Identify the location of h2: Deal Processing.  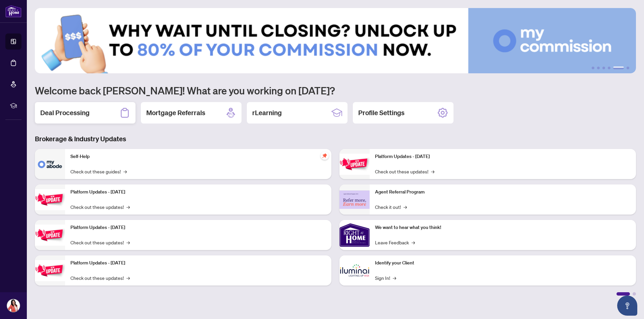
(65, 113).